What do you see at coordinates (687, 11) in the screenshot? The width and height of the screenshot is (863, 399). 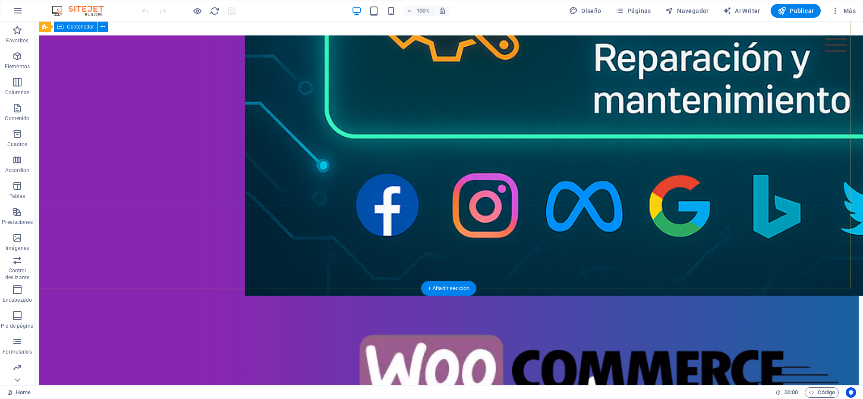 I see `span: Navegador` at bounding box center [687, 11].